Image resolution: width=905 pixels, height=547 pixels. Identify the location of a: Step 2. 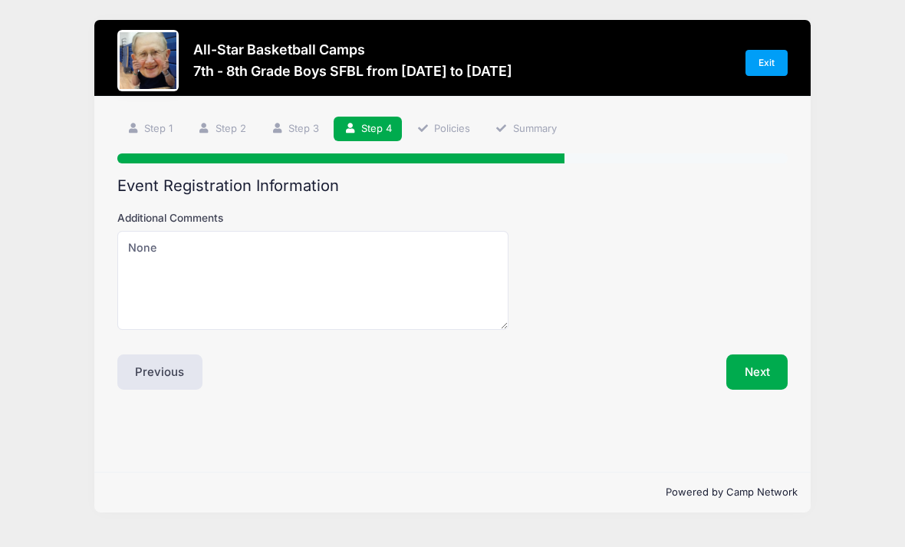
(222, 129).